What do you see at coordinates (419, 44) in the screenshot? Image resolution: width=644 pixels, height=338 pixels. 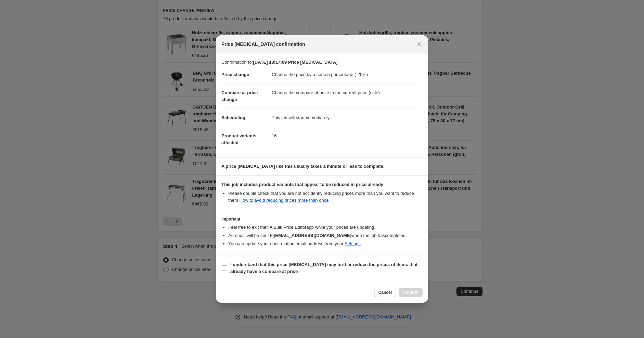 I see `button: Close` at bounding box center [419, 44].